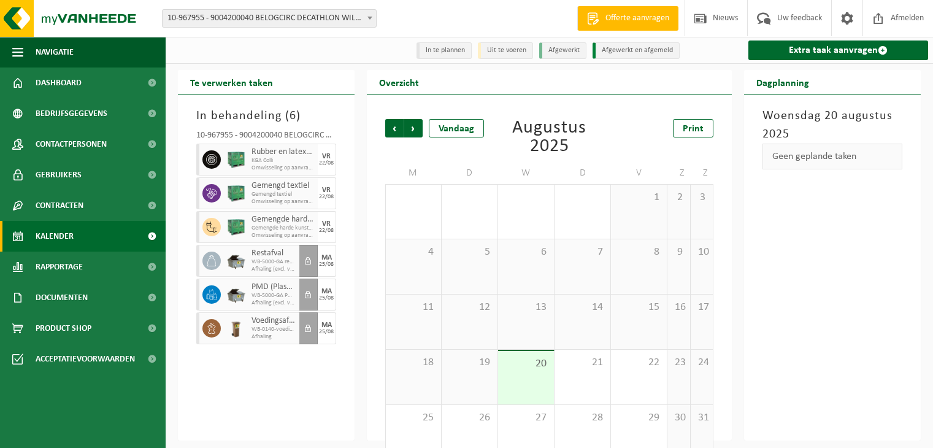  Describe the element at coordinates (582, 307) in the screenshot. I see `span: 14` at that location.